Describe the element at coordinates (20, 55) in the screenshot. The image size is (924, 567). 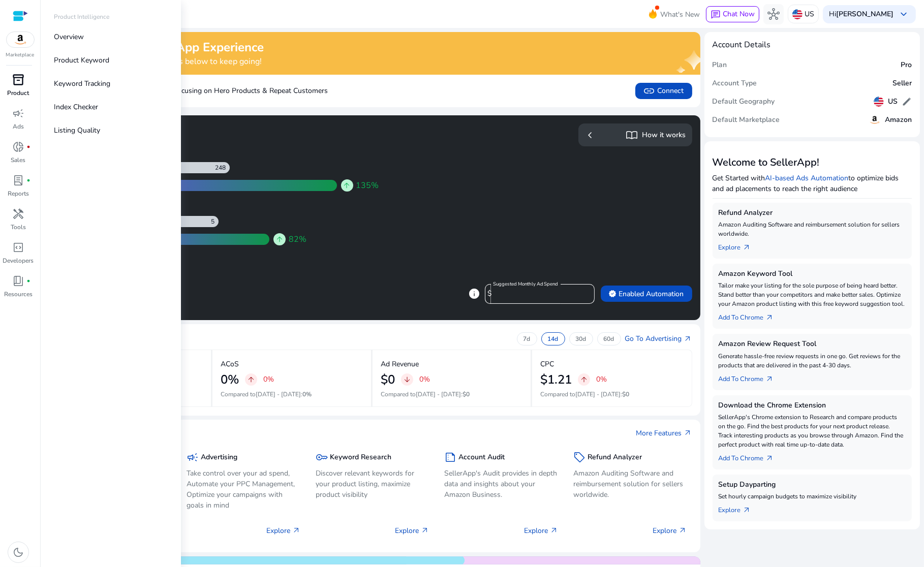
I see `p: Marketplace` at that location.